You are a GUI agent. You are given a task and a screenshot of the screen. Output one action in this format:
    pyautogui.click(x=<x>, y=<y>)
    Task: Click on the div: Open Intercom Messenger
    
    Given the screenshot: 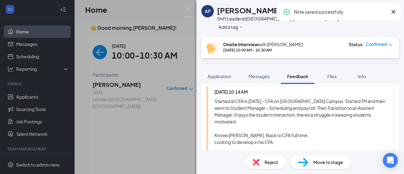 What is the action you would take?
    pyautogui.click(x=390, y=161)
    